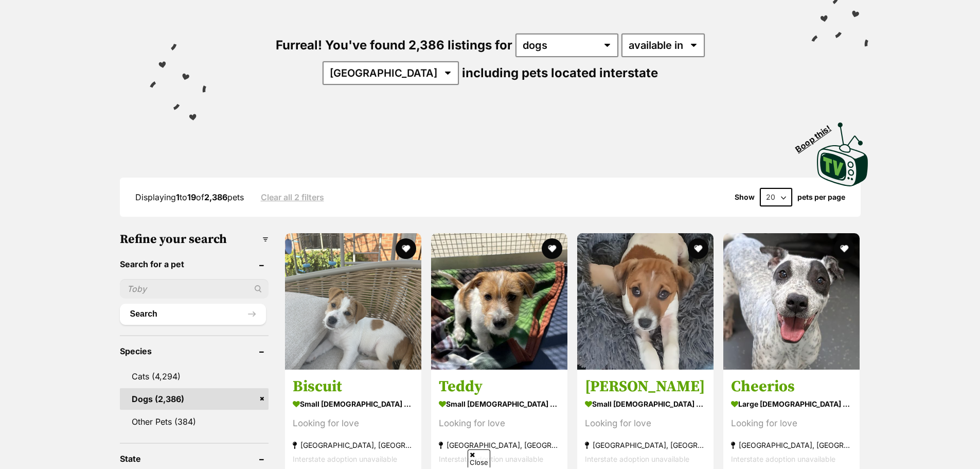 The image size is (980, 469). I want to click on header: Search for a pet, so click(194, 264).